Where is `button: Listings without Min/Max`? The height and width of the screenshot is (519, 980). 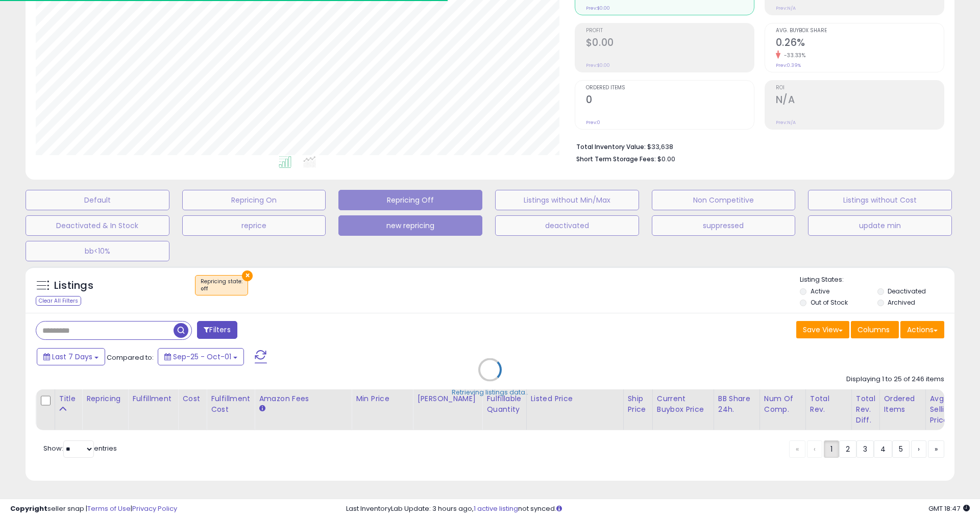 button: Listings without Min/Max is located at coordinates (567, 200).